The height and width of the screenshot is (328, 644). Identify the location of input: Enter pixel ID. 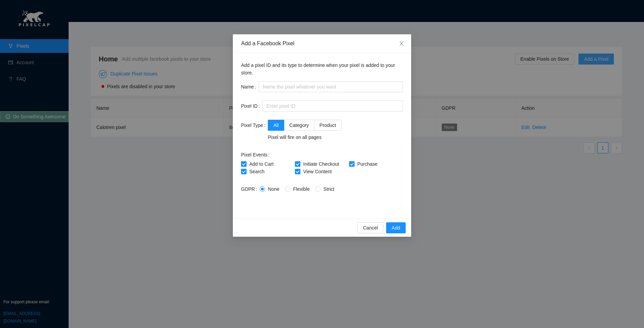
(333, 106).